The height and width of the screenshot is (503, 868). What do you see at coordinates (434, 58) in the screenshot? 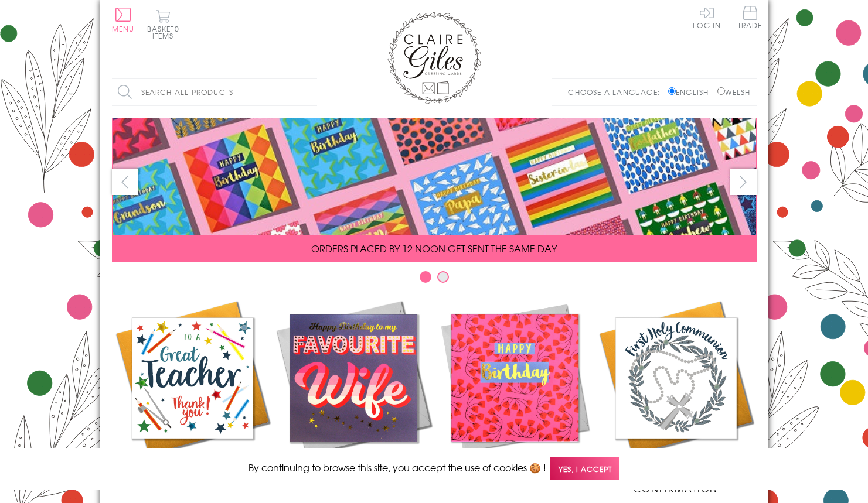
I see `img: Claire Giles Greetings Cards` at bounding box center [434, 58].